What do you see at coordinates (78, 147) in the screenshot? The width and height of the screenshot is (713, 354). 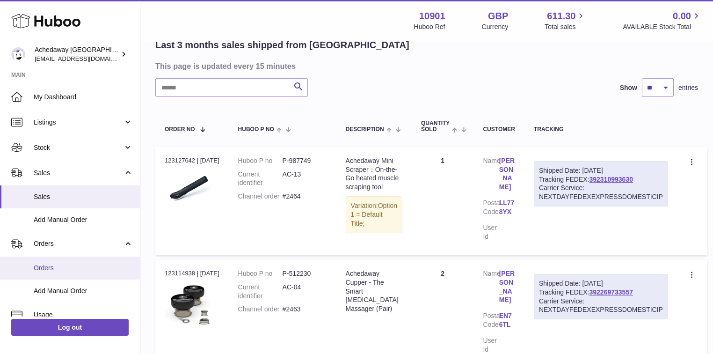 I see `span: Stock` at bounding box center [78, 147].